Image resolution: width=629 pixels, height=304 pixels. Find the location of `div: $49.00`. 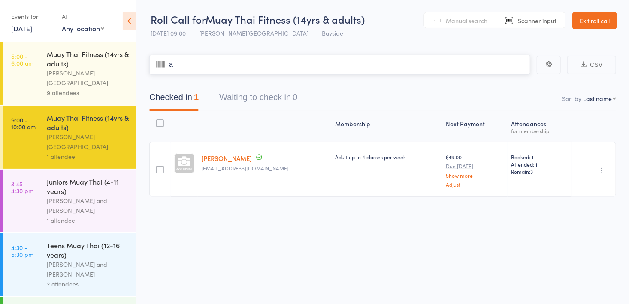

div: $49.00 is located at coordinates (475, 170).